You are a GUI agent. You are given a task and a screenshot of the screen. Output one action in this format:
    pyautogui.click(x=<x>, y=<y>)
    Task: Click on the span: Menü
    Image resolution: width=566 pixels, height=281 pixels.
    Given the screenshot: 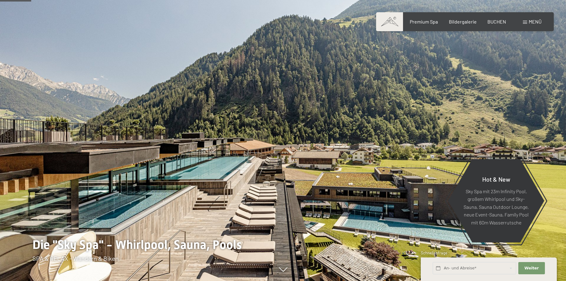 What is the action you would take?
    pyautogui.click(x=535, y=21)
    